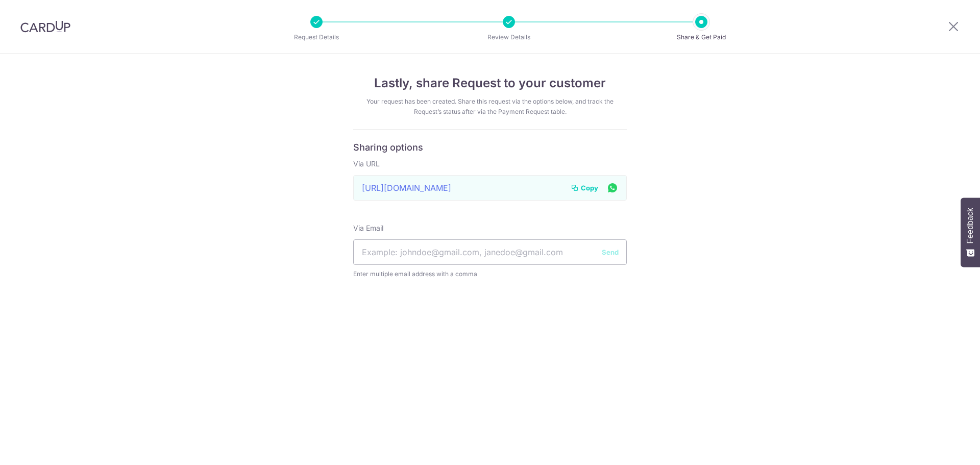  I want to click on input: Example: johndoe@gmail.com, janedoe@gmail.com, so click(490, 252).